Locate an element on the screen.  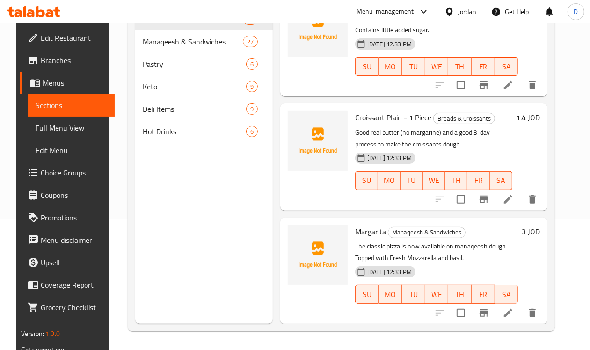
div: Keto9 is located at coordinates (204, 86).